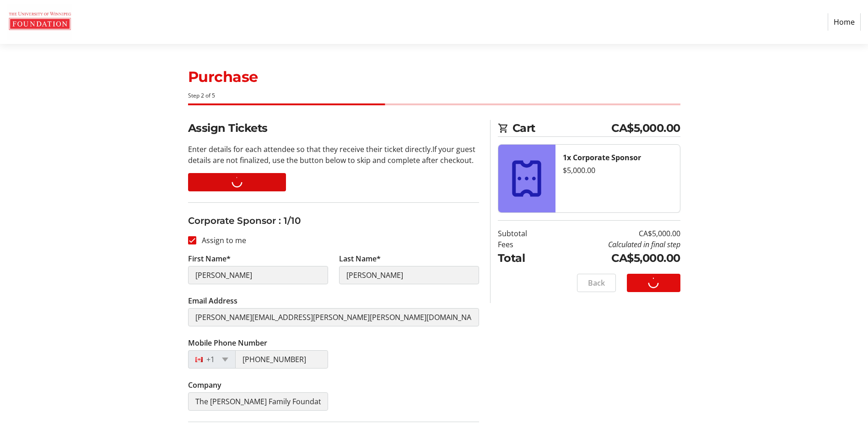 The image size is (868, 423). Describe the element at coordinates (434, 96) in the screenshot. I see `div: Step 2 of 5` at that location.